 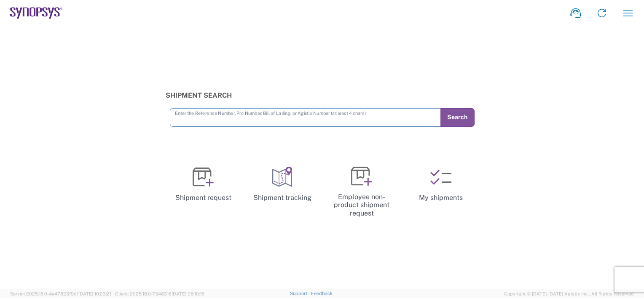 What do you see at coordinates (322, 293) in the screenshot?
I see `a: Feedback` at bounding box center [322, 293].